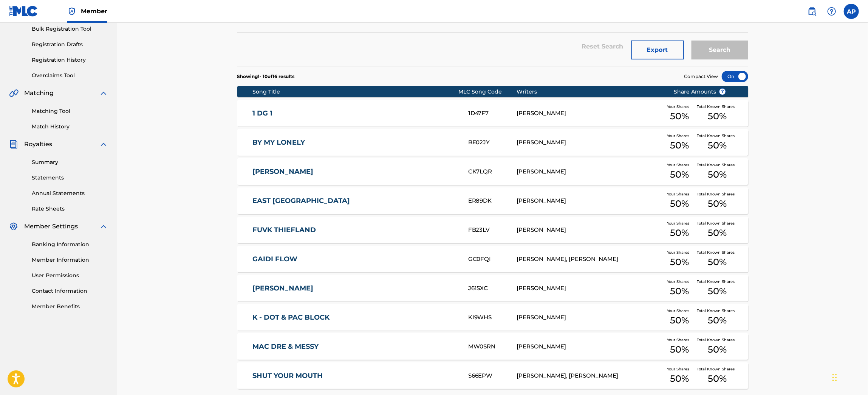 The height and width of the screenshot is (395, 868). I want to click on img: search, so click(812, 12).